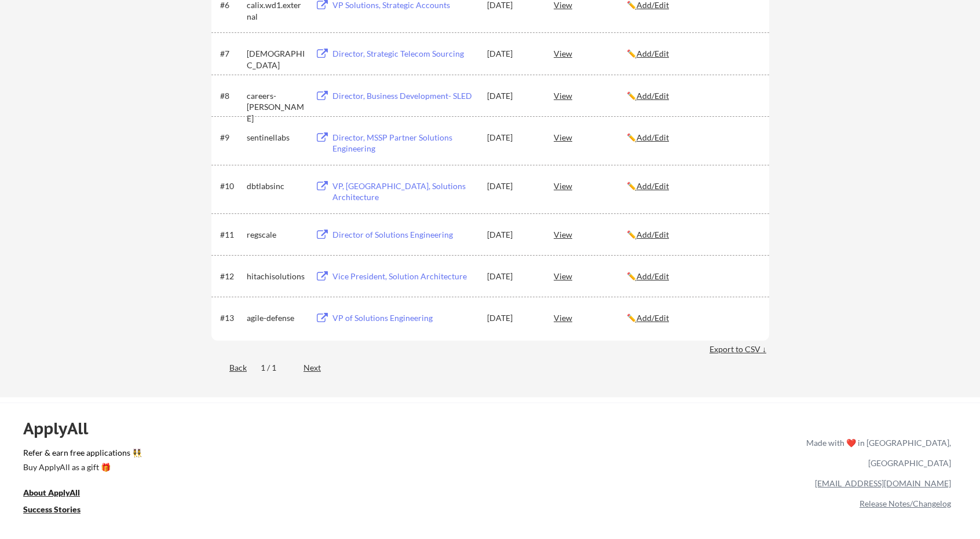 This screenshot has width=980, height=539. Describe the element at coordinates (52, 492) in the screenshot. I see `u: About ApplyAll` at that location.